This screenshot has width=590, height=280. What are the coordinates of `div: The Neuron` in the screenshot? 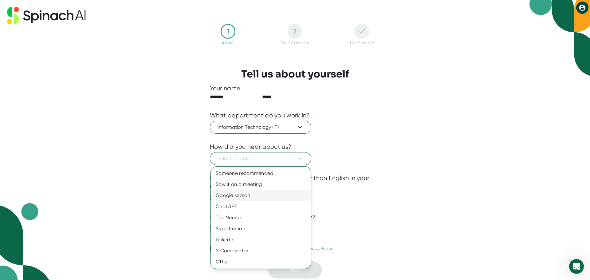 It's located at (261, 218).